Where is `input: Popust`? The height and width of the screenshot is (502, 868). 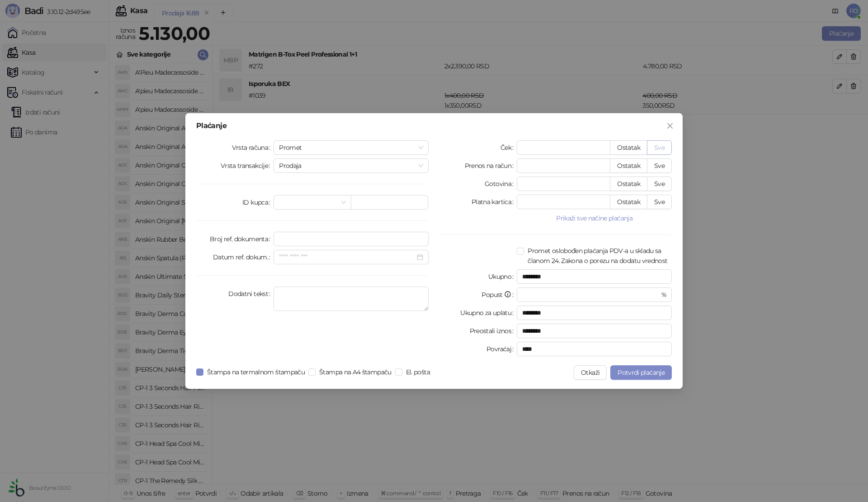 input: Popust is located at coordinates (590, 295).